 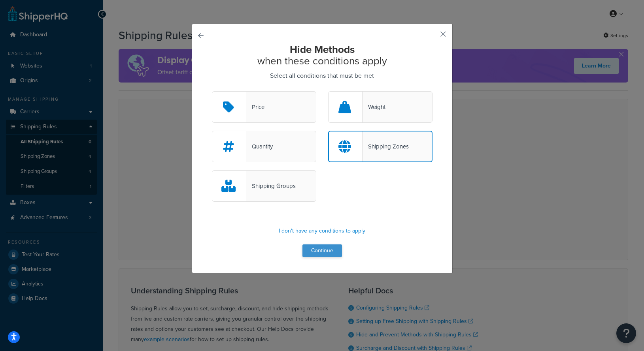 What do you see at coordinates (260, 147) in the screenshot?
I see `div: Quantity` at bounding box center [260, 147].